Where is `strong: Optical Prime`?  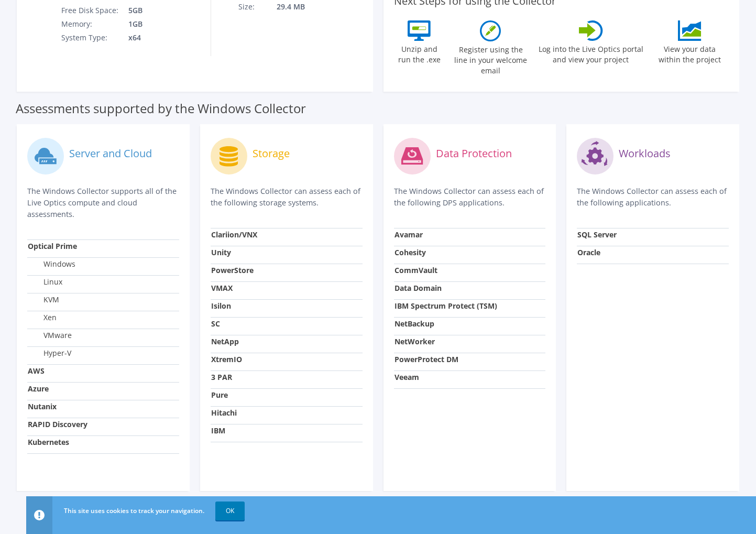 strong: Optical Prime is located at coordinates (52, 246).